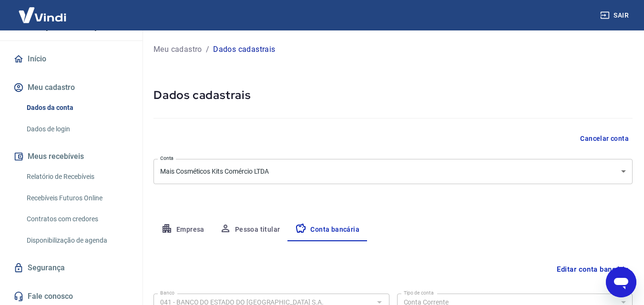  What do you see at coordinates (77, 129) in the screenshot?
I see `a: Dados de login` at bounding box center [77, 129].